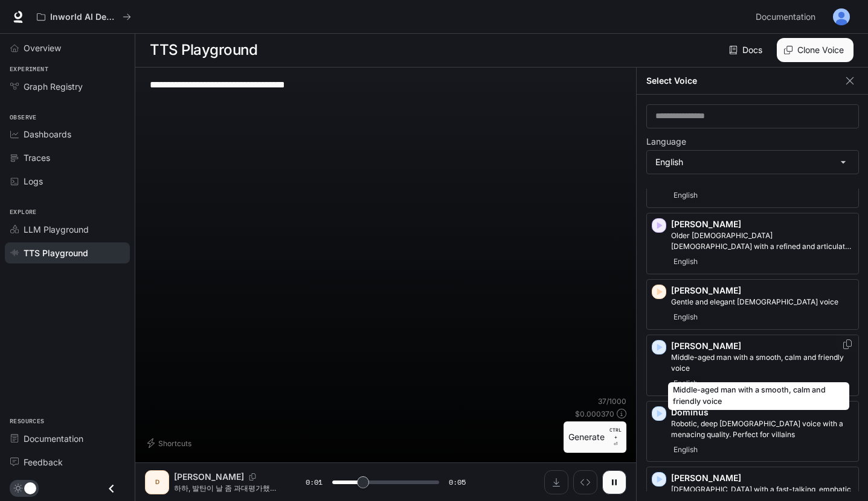  I want to click on button: Shortcuts, so click(170, 444).